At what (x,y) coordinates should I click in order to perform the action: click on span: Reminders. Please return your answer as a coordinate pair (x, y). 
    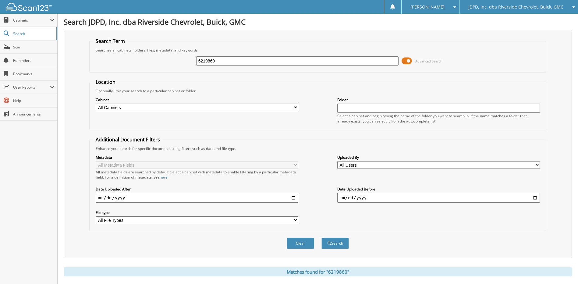
    Looking at the image, I should click on (34, 60).